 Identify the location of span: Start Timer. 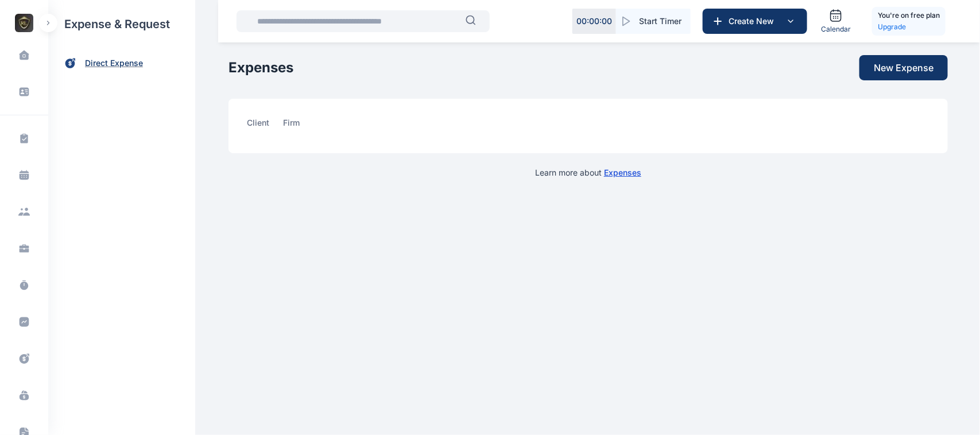
(660, 22).